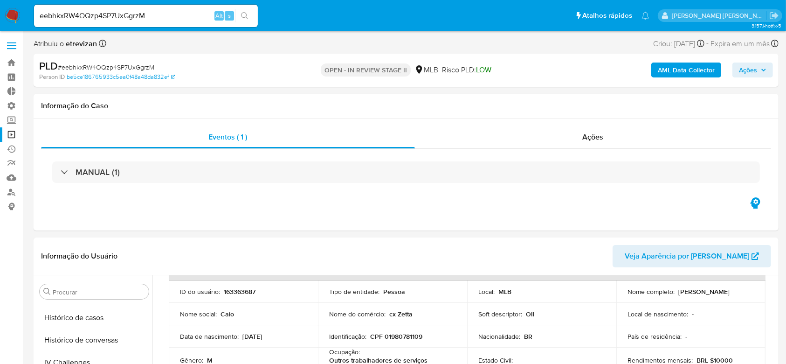  I want to click on div: MLB, so click(426, 70).